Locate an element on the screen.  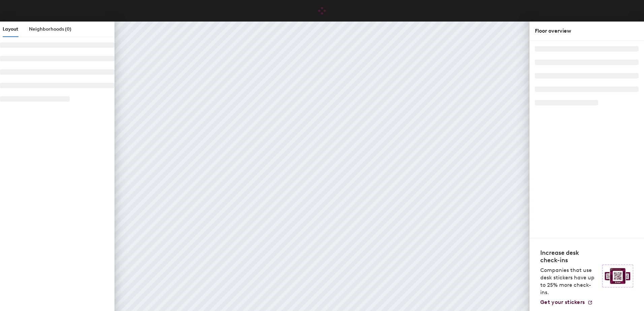
p: Companies that use desk stickers have up to 25% more check-ins. is located at coordinates (570, 281).